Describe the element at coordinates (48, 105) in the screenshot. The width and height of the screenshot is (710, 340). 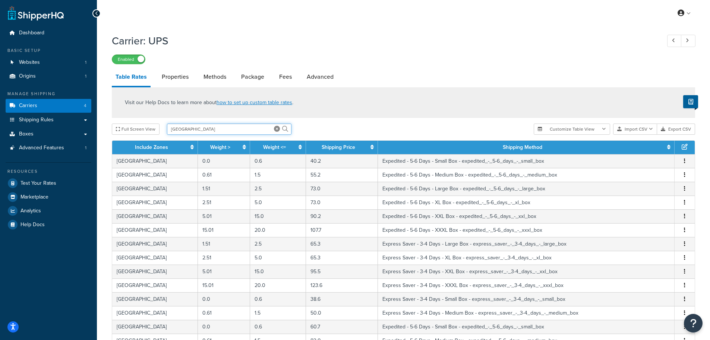
I see `a: Carriers4` at that location.